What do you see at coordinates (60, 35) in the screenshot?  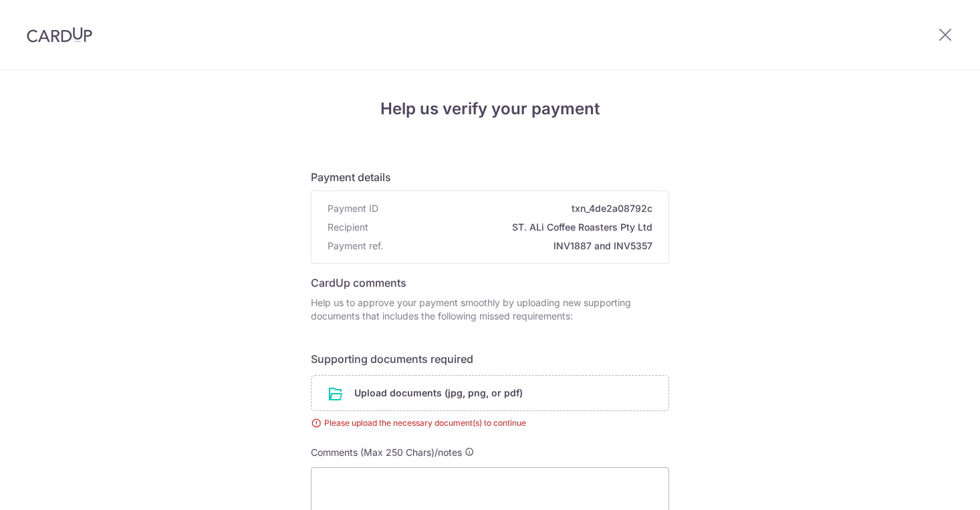 I see `img: CardUp` at bounding box center [60, 35].